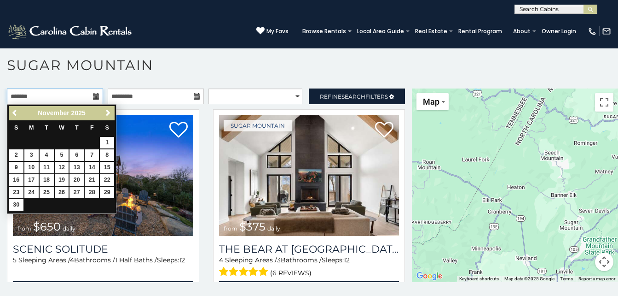 The width and height of the screenshot is (618, 296). I want to click on a: 11, so click(46, 167).